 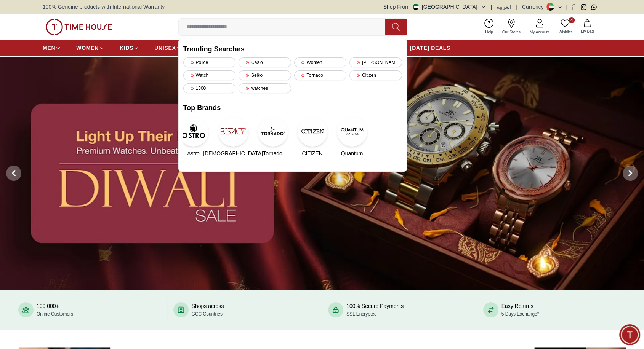 I want to click on a: MEN, so click(x=52, y=48).